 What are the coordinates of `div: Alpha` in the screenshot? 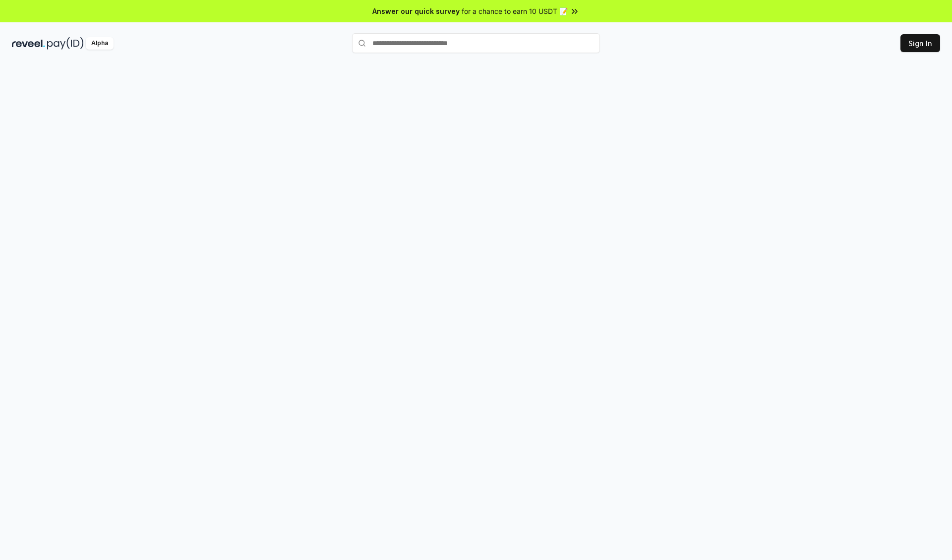 It's located at (100, 43).